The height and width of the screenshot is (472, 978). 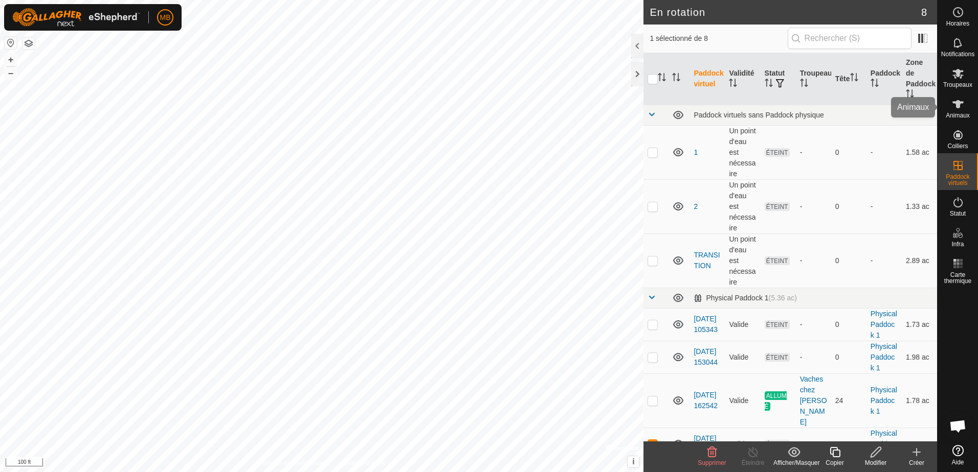 What do you see at coordinates (813, 79) in the screenshot?
I see `th: Troupeau` at bounding box center [813, 79].